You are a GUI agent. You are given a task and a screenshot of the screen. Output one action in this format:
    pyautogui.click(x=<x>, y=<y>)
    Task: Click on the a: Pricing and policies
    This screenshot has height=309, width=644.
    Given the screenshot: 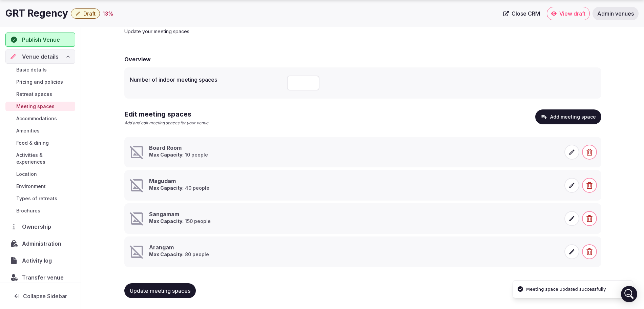 What is the action you would take?
    pyautogui.click(x=40, y=82)
    